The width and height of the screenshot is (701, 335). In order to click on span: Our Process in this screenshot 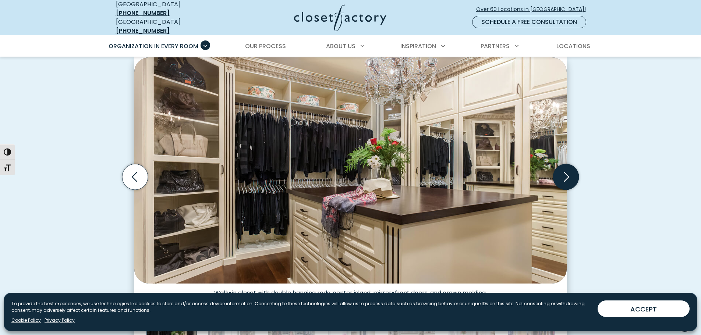, I will do `click(265, 46)`.